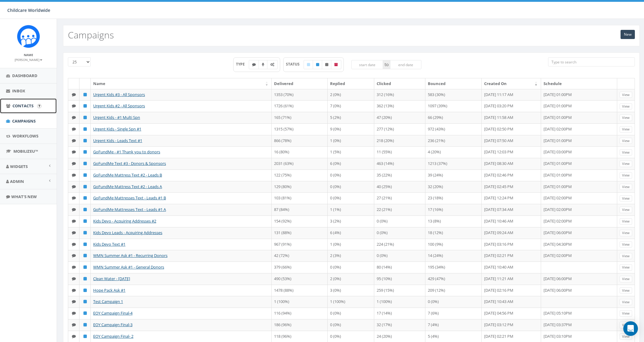 Image resolution: width=644 pixels, height=342 pixels. What do you see at coordinates (350, 129) in the screenshot?
I see `td: 9 (0%)` at bounding box center [350, 129].